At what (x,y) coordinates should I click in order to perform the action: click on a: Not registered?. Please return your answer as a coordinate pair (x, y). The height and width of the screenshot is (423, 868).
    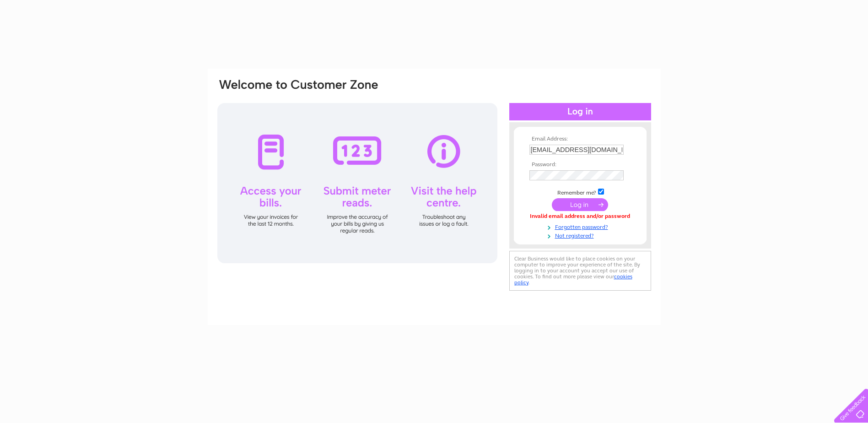
    Looking at the image, I should click on (581, 235).